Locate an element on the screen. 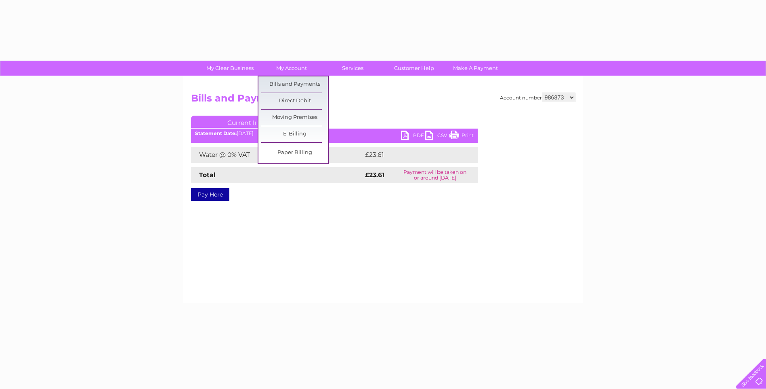 The height and width of the screenshot is (389, 766). a: Customer Help is located at coordinates (414, 68).